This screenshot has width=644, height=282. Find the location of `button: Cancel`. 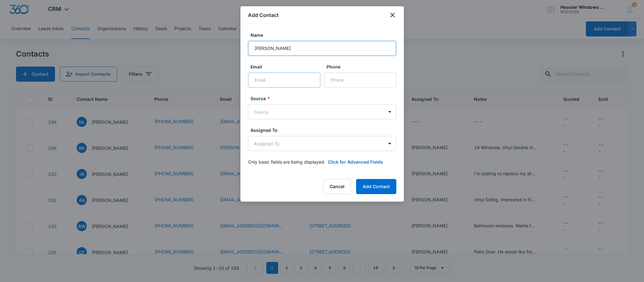

button: Cancel is located at coordinates (337, 187).